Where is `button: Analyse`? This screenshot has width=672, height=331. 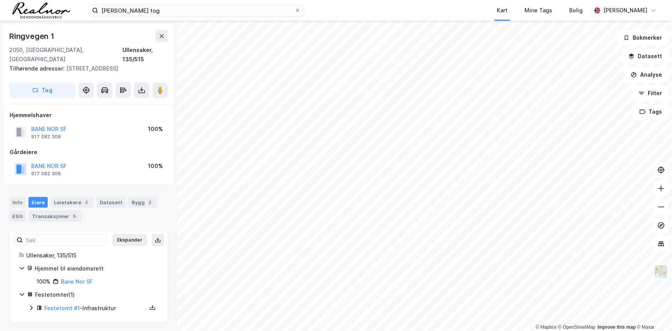 button: Analyse is located at coordinates (647, 75).